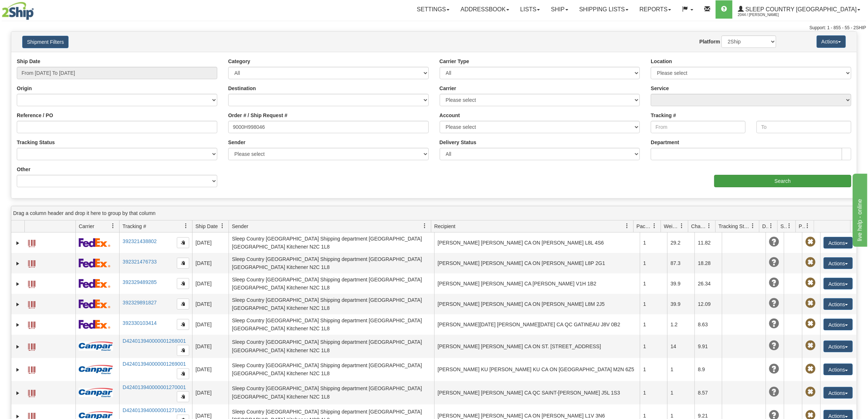  What do you see at coordinates (18, 11) in the screenshot?
I see `img: logo2044.jpg` at bounding box center [18, 11].